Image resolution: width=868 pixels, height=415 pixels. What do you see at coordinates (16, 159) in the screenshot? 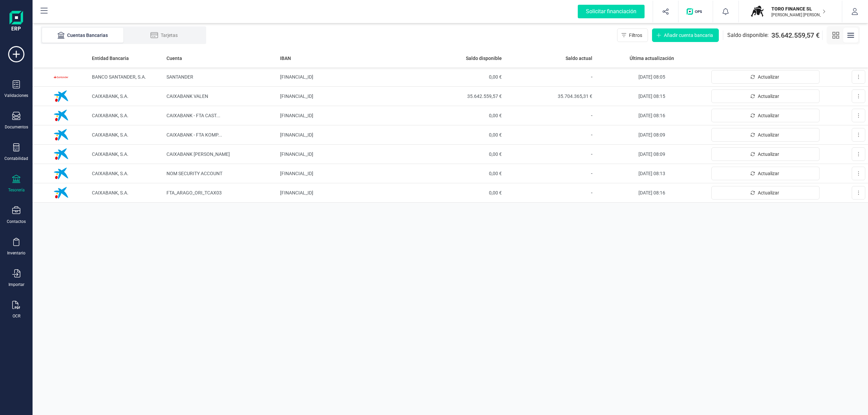
I see `div: Contabilidad` at bounding box center [16, 159].